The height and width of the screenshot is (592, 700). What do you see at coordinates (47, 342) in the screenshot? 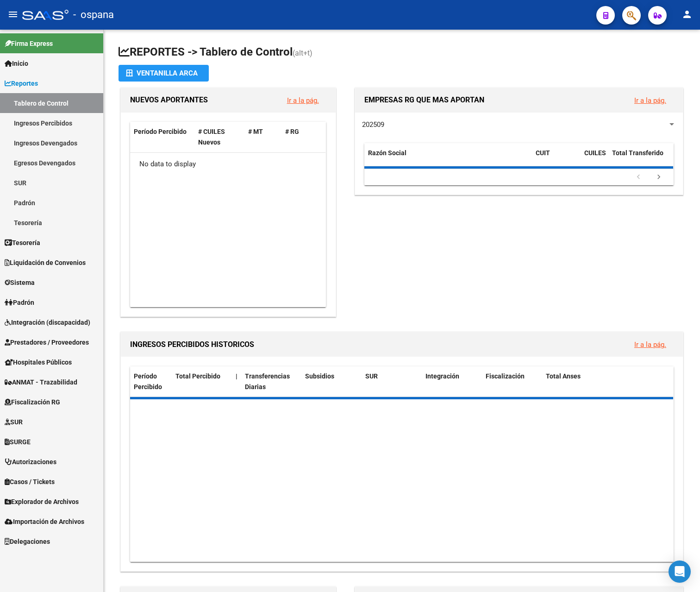
I see `span: Prestadores / Proveedores` at bounding box center [47, 342].